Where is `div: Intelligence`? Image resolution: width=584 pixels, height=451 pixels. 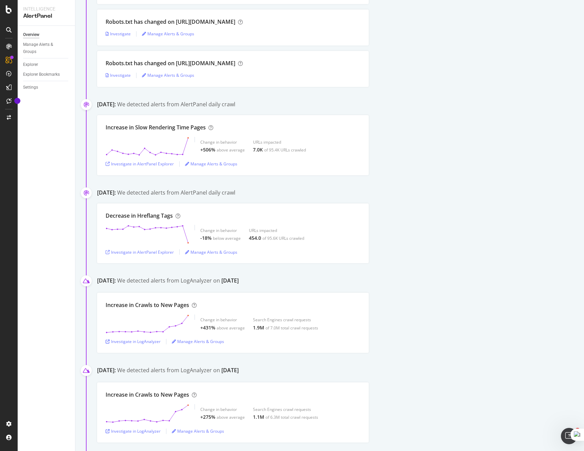 div: Intelligence is located at coordinates (46, 9).